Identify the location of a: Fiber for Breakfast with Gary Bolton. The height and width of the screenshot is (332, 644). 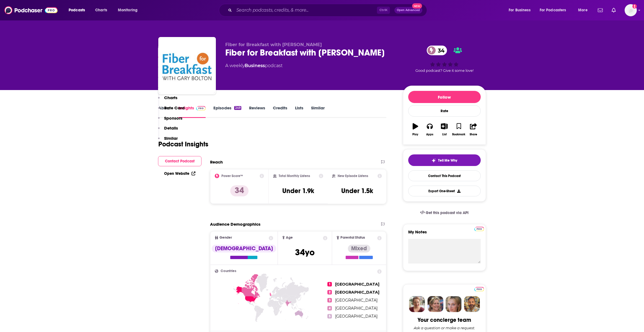
(187, 66).